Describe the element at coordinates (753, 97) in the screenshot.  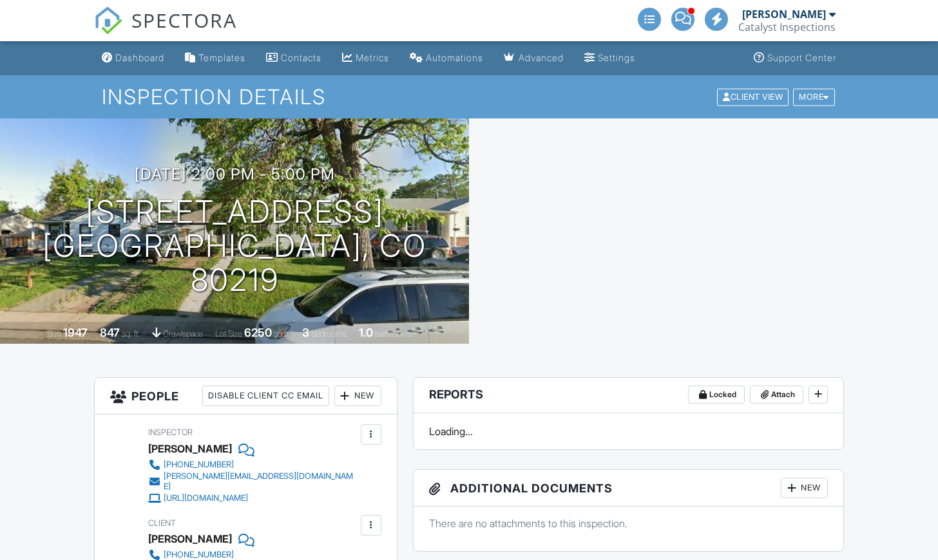
I see `div: Client View` at that location.